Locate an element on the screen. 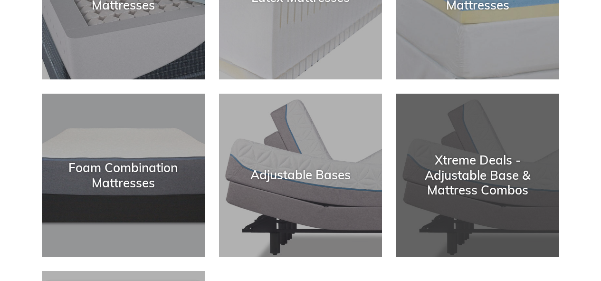 The image size is (601, 281). div: Xtreme Deals - Adjustable Base & Mattress Combos is located at coordinates (478, 175).